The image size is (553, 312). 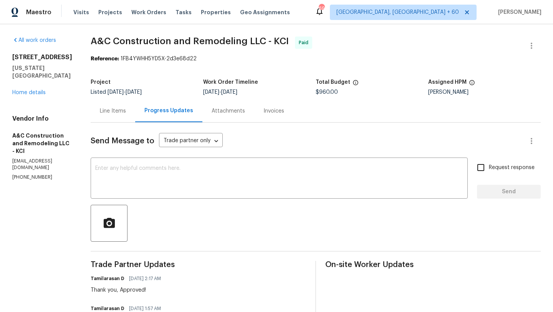 What do you see at coordinates (511, 167) in the screenshot?
I see `span: Request response` at bounding box center [511, 167].